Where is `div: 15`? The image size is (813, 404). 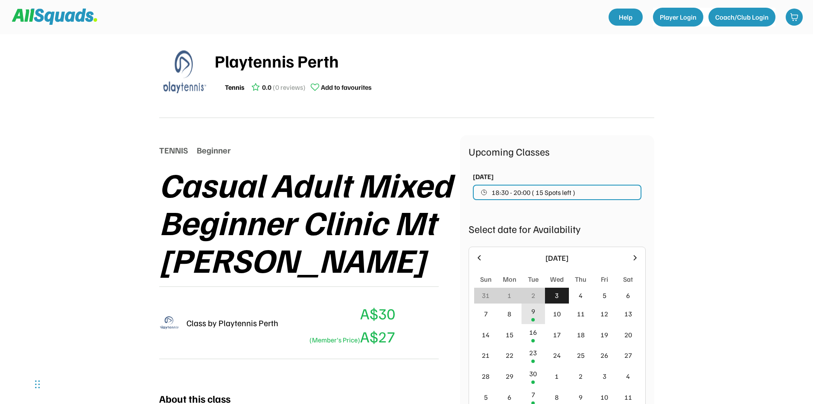
div: 15 is located at coordinates (510, 334).